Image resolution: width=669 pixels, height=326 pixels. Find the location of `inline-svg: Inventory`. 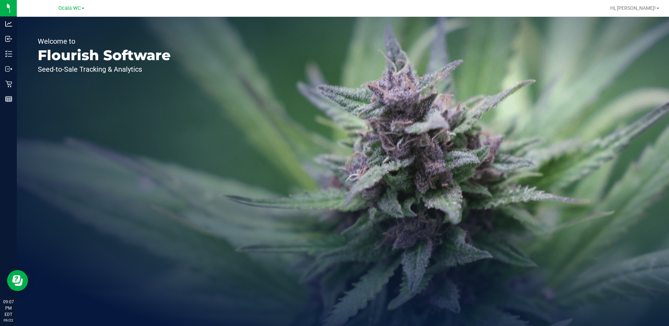

inline-svg: Inventory is located at coordinates (9, 54).